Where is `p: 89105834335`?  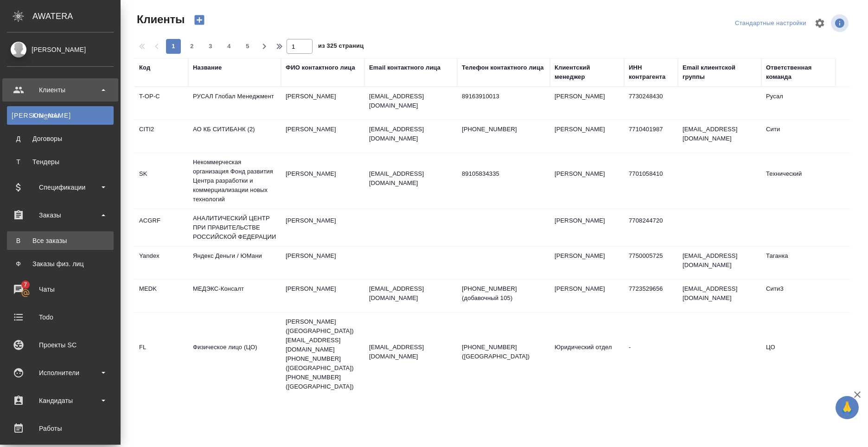
p: 89105834335 is located at coordinates (504, 174).